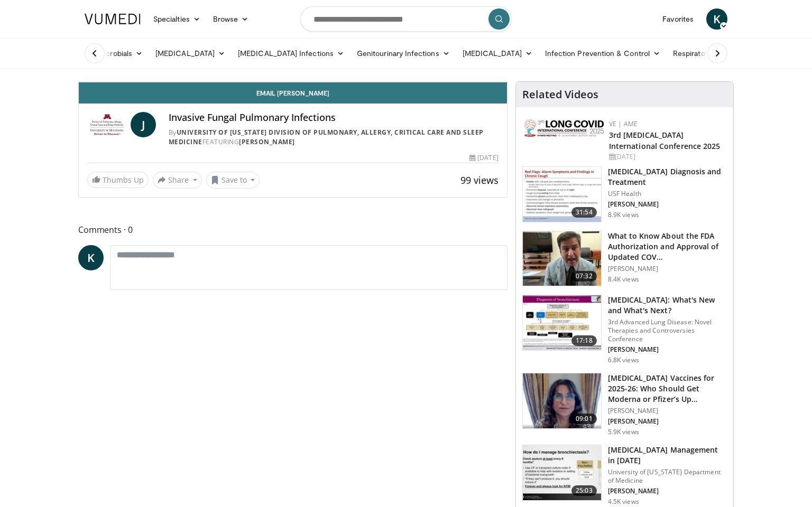 This screenshot has height=507, width=812. What do you see at coordinates (584, 212) in the screenshot?
I see `span: 31:54` at bounding box center [584, 212].